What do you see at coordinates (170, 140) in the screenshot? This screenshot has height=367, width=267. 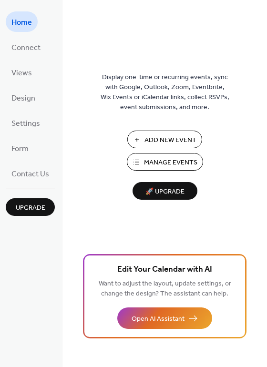 I see `span: Add New Event` at bounding box center [170, 140].